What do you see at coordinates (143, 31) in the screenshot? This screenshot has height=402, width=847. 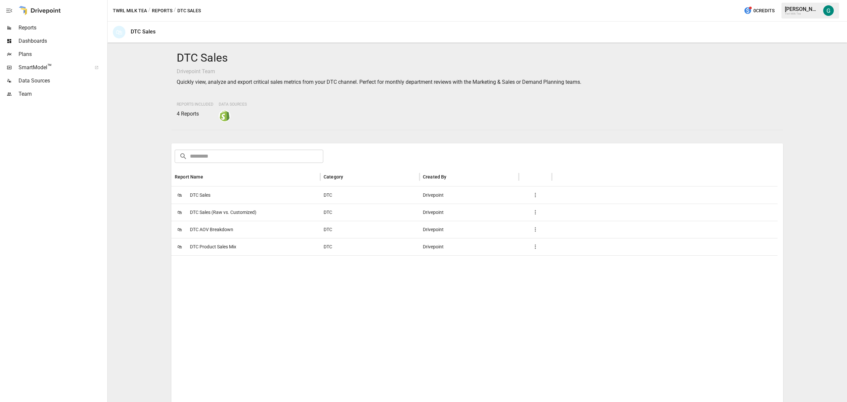 I see `div: DTC Sales` at bounding box center [143, 31].